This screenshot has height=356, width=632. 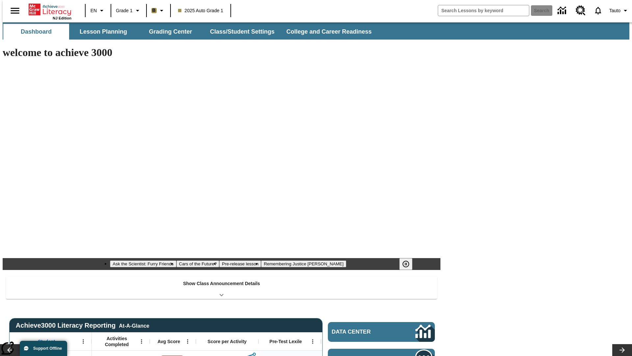 I want to click on a: Resource Center, Will open in new tab, so click(x=581, y=11).